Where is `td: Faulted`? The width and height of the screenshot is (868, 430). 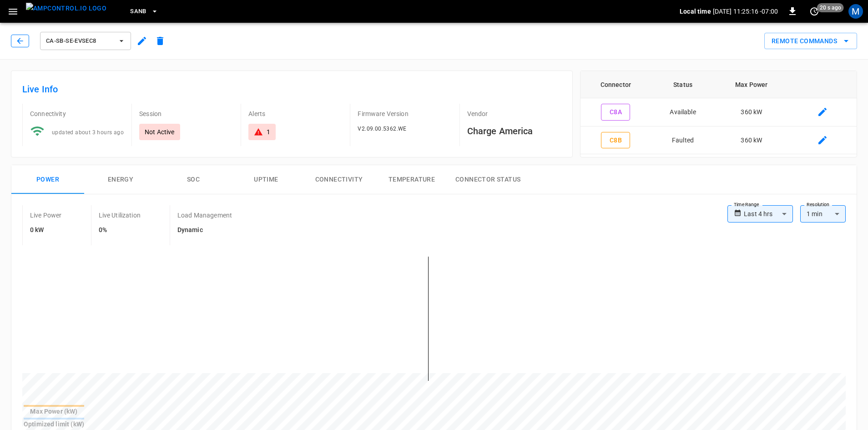 td: Faulted is located at coordinates (683, 141).